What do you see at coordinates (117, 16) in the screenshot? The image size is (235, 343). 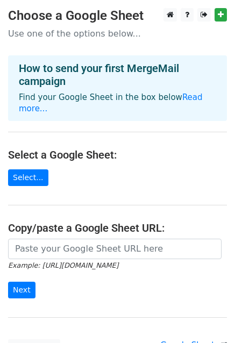 I see `h3: Choose a Google Sheet` at bounding box center [117, 16].